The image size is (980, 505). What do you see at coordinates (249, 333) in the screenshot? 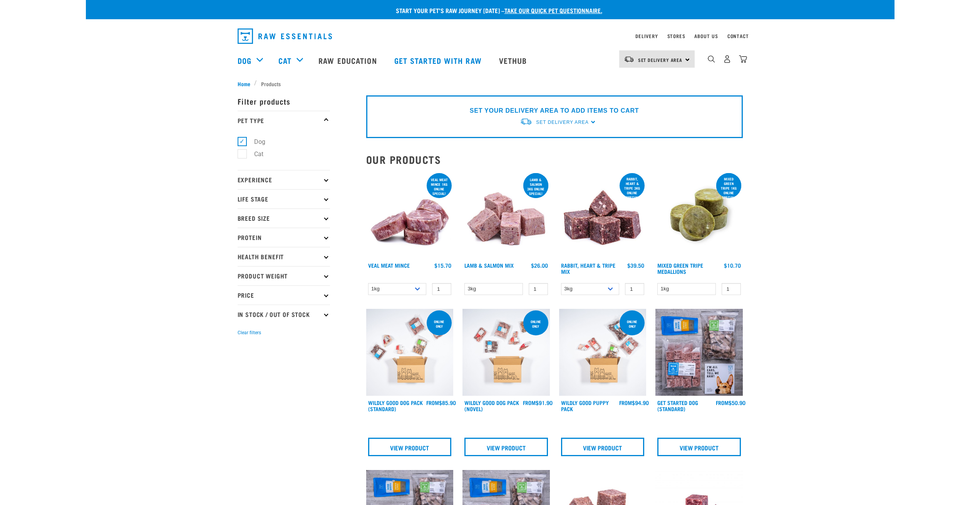
I see `button: Clear filters` at bounding box center [249, 333].